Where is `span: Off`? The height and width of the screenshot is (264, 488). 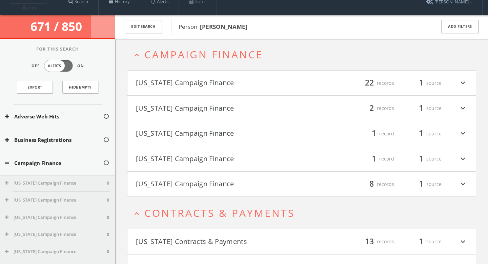
span: Off is located at coordinates (36, 66).